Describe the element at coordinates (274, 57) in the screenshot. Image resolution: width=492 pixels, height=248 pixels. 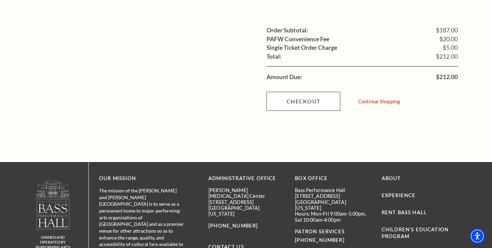
I see `label: Total:` at that location.